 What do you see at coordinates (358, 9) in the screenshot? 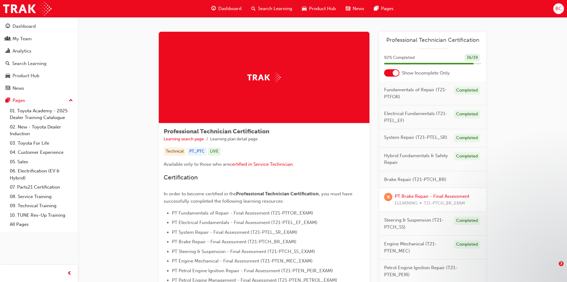
I see `span: News` at bounding box center [358, 9].